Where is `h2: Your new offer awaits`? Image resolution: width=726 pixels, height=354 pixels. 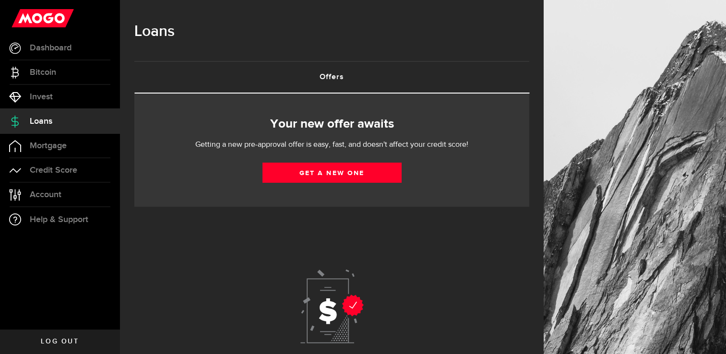 h2: Your new offer awaits is located at coordinates (331, 124).